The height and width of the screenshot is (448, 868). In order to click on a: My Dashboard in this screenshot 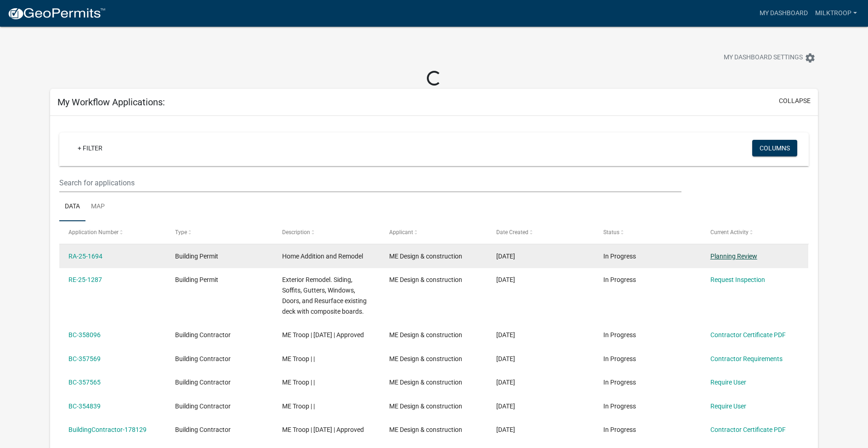, I will do `click(784, 13)`.